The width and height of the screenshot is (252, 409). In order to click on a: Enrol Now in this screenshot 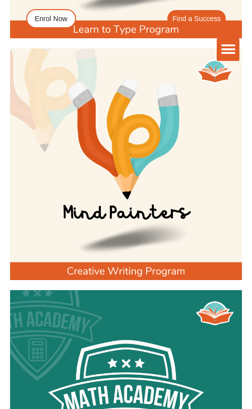, I will do `click(51, 19)`.